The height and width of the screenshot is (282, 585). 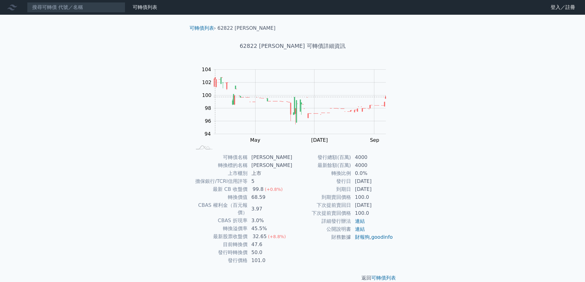 What do you see at coordinates (322, 205) in the screenshot?
I see `td: 下次提前賣回日` at bounding box center [322, 205].